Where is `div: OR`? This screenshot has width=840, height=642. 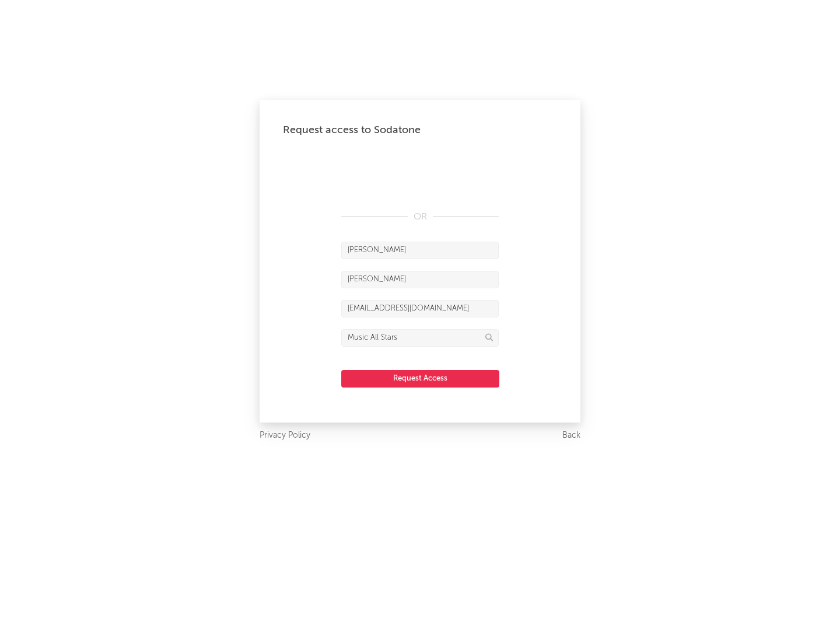
div: OR is located at coordinates (420, 217).